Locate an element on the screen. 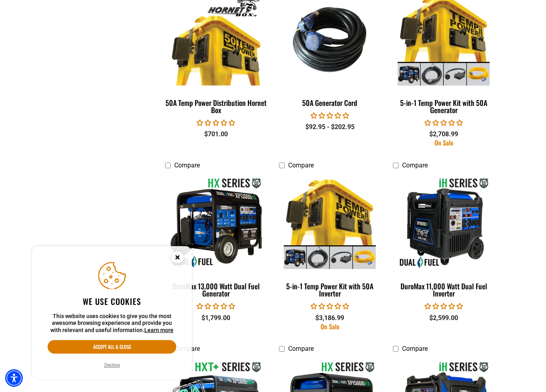  img: DuroMax 11,000 Watt Dual Fuel Inverter is located at coordinates (444, 223).